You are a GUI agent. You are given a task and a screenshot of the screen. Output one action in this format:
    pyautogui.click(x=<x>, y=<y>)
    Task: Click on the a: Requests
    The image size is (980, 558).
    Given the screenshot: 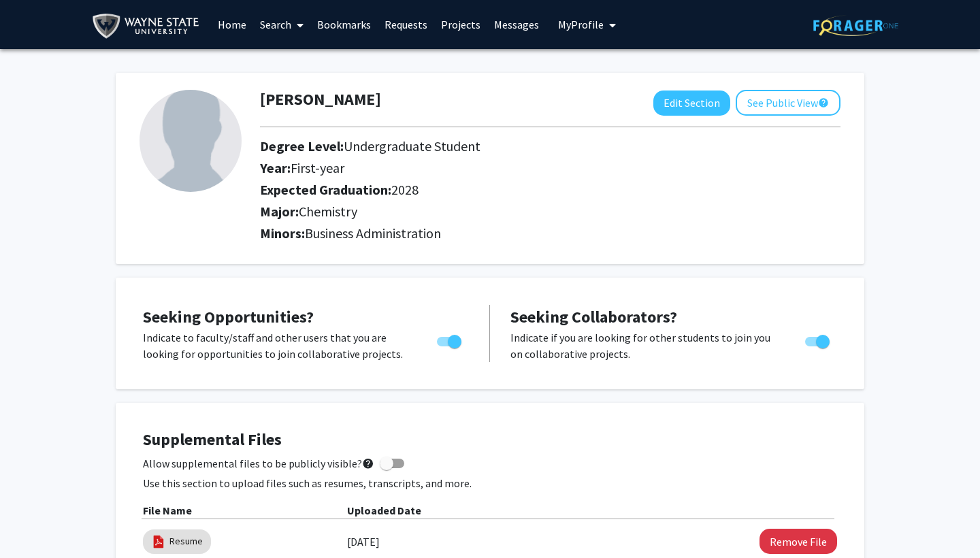 What is the action you would take?
    pyautogui.click(x=405, y=24)
    